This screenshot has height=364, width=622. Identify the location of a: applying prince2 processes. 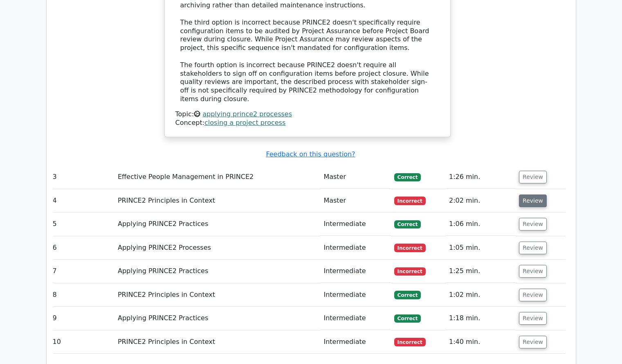
(247, 113).